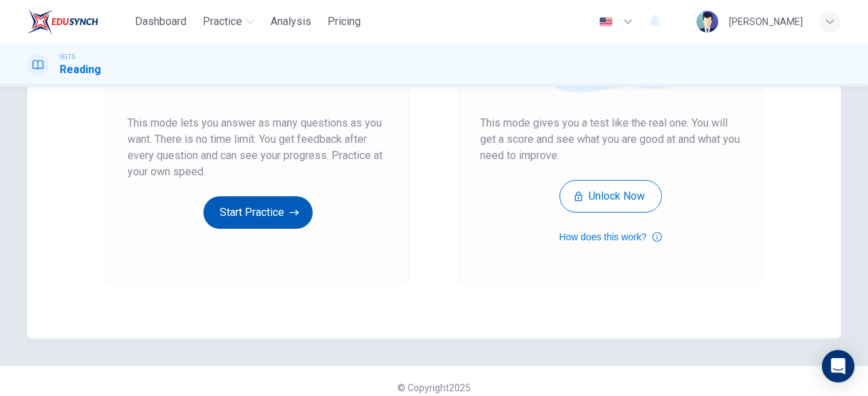  Describe the element at coordinates (62, 22) in the screenshot. I see `img: EduSynch logo` at that location.